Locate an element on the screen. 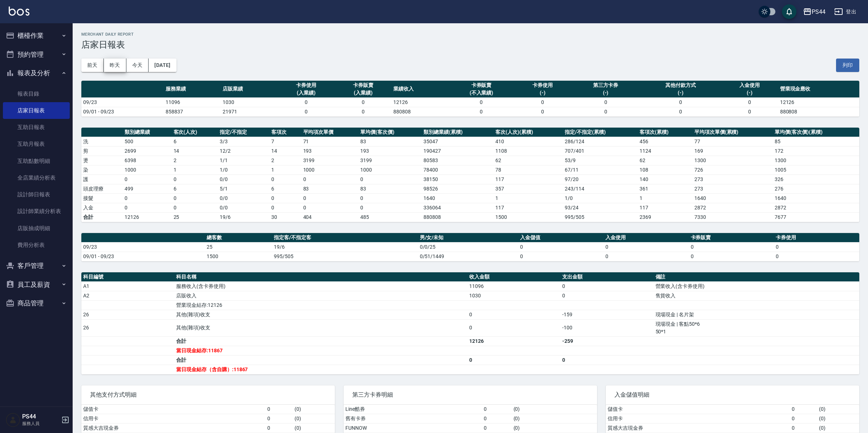 The width and height of the screenshot is (868, 433). span: 入金儲值明細 is located at coordinates (733, 395).